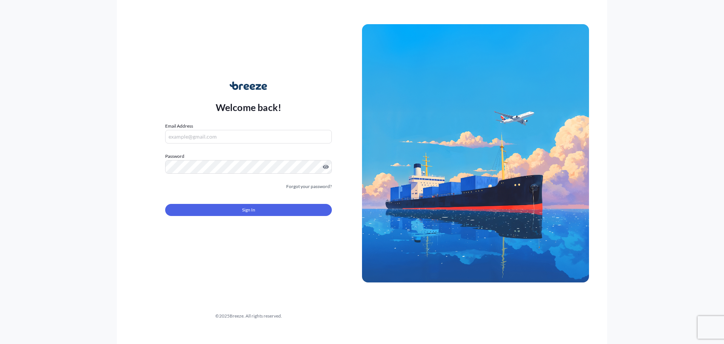 This screenshot has height=344, width=724. What do you see at coordinates (249, 107) in the screenshot?
I see `p: Welcome back!` at bounding box center [249, 107].